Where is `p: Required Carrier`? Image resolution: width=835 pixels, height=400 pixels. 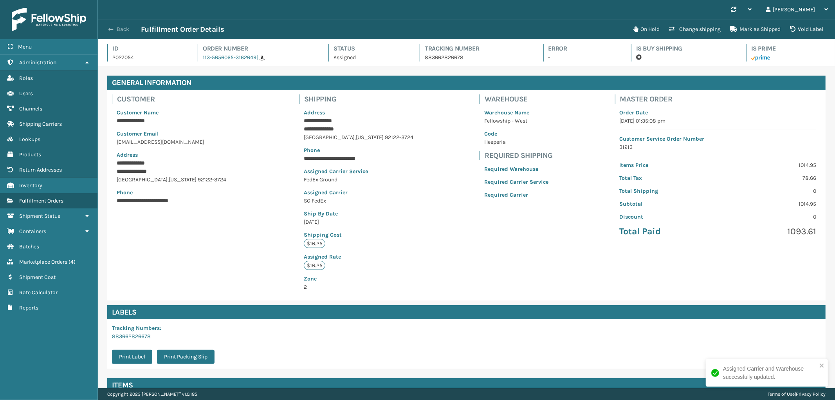
p: Required Carrier is located at coordinates (516, 195).